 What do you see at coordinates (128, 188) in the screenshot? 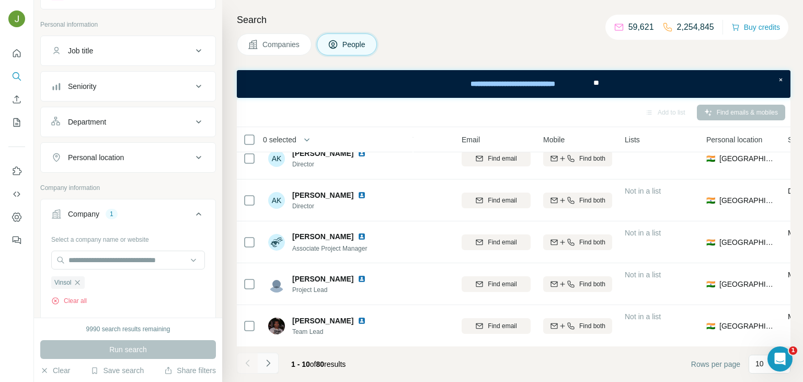
I see `p: Company information` at bounding box center [128, 188].